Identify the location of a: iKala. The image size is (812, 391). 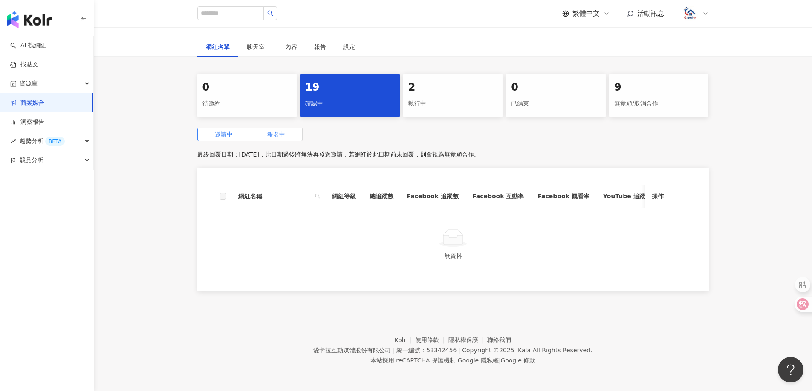
(523, 351).